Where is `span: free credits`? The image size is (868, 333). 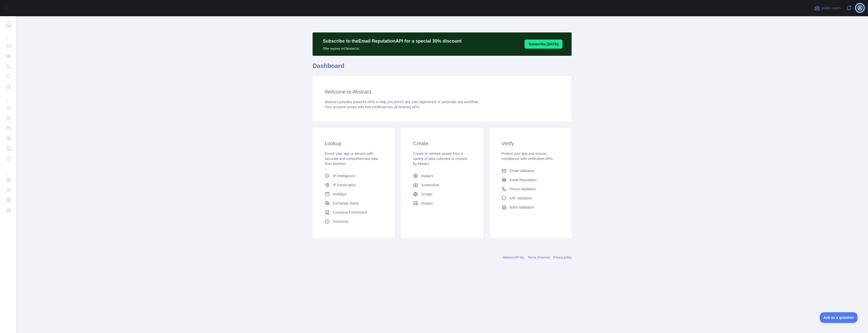 span: free credits is located at coordinates (374, 107).